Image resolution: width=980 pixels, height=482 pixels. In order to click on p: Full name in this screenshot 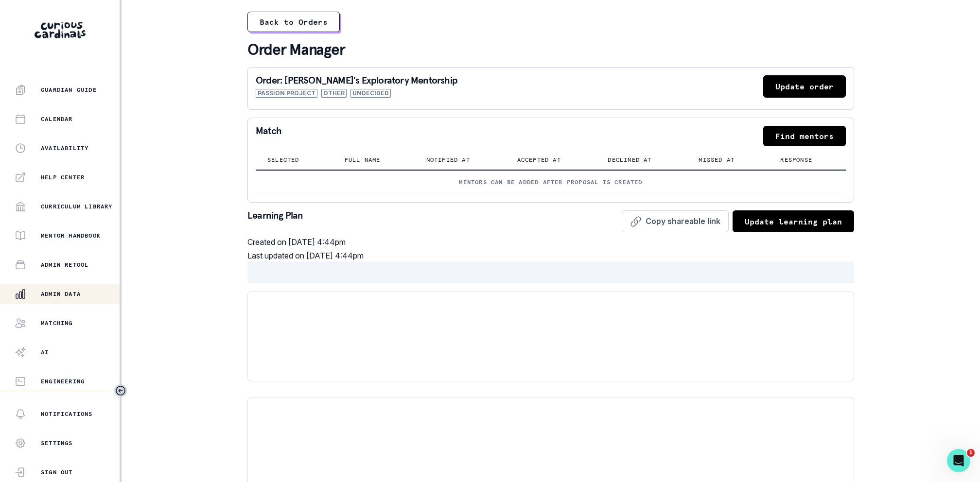, I will do `click(363, 160)`.